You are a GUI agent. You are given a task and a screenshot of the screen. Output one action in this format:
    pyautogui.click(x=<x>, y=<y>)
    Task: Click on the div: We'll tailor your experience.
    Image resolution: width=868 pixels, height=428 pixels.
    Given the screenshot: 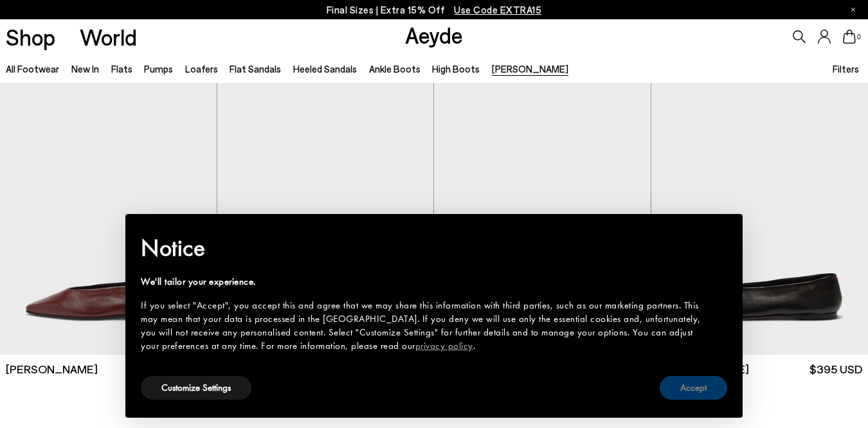 What is the action you would take?
    pyautogui.click(x=423, y=282)
    